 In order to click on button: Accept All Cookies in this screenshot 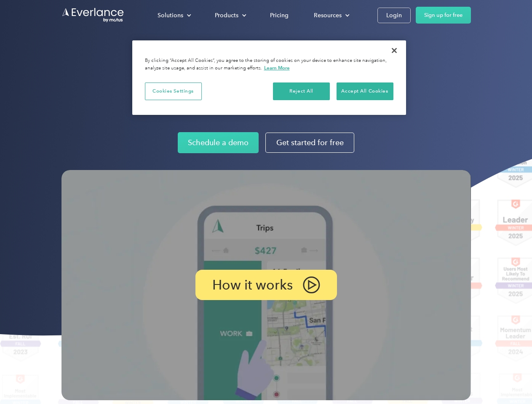, I will do `click(365, 91)`.